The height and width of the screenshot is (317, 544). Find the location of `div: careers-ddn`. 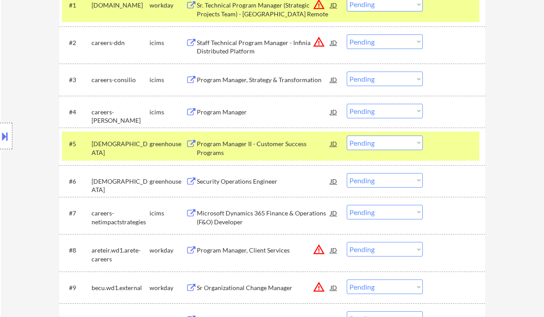

div: careers-ddn is located at coordinates (120, 43).